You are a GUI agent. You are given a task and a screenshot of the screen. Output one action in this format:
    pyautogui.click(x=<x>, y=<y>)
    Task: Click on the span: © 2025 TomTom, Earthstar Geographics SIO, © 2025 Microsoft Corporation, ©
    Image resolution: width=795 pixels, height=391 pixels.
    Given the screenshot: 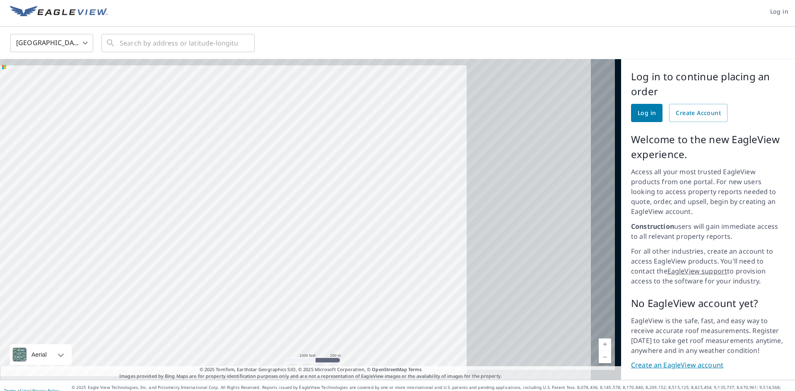 What is the action you would take?
    pyautogui.click(x=310, y=370)
    